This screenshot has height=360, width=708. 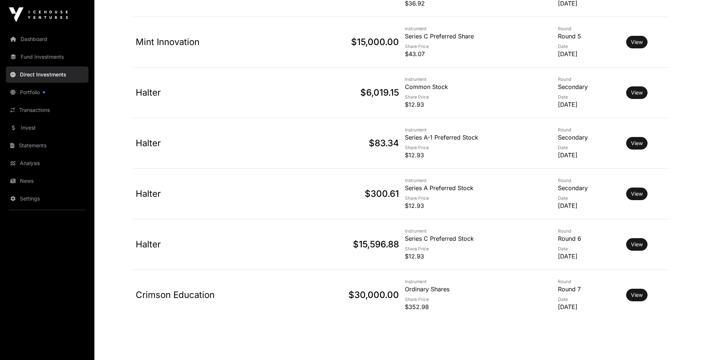 I want to click on img: Icehouse Ventures Logo, so click(x=38, y=15).